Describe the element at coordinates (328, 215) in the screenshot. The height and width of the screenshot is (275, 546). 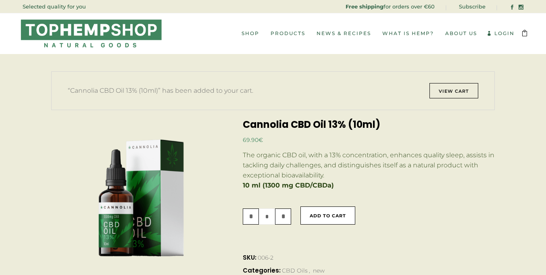
I see `button: Add to cart` at that location.